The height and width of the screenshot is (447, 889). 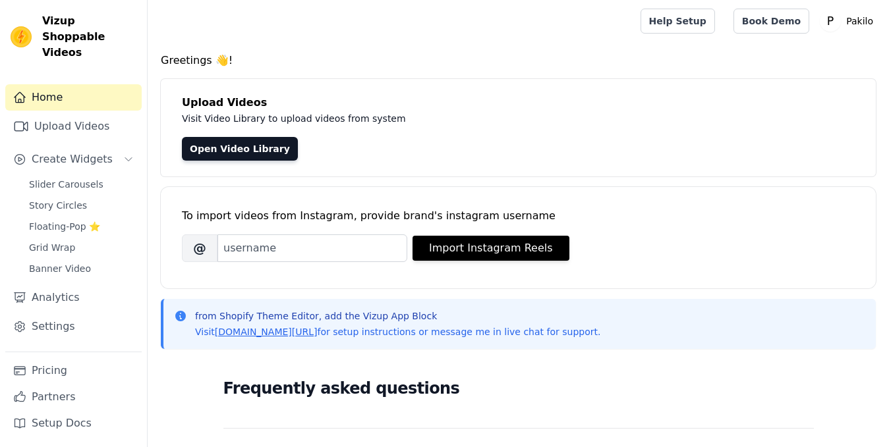 What do you see at coordinates (81, 248) in the screenshot?
I see `a: Grid Wrap` at bounding box center [81, 248].